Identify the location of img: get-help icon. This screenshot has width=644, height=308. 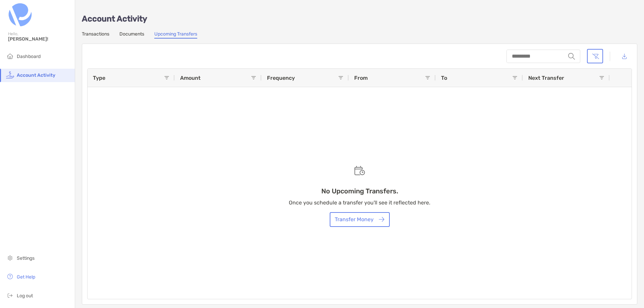
(10, 277).